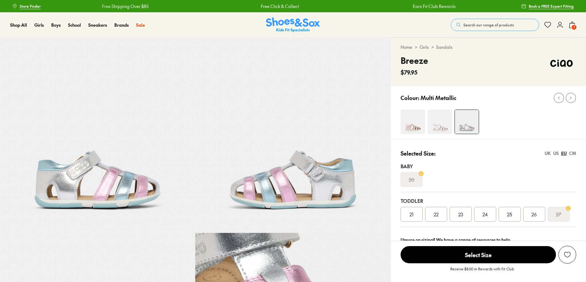 The image size is (586, 282). I want to click on span: 24, so click(485, 214).